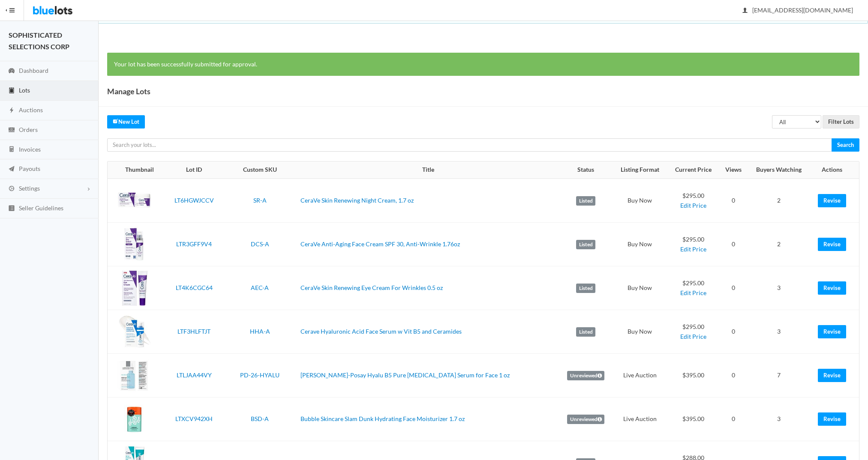 The image size is (868, 460). What do you see at coordinates (29, 188) in the screenshot?
I see `span: Settings` at bounding box center [29, 188].